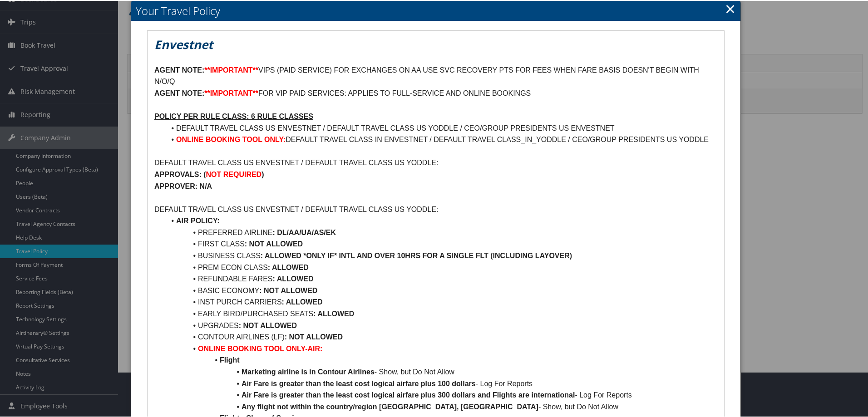  What do you see at coordinates (198, 219) in the screenshot?
I see `strong: AIR POLICY:` at bounding box center [198, 219].